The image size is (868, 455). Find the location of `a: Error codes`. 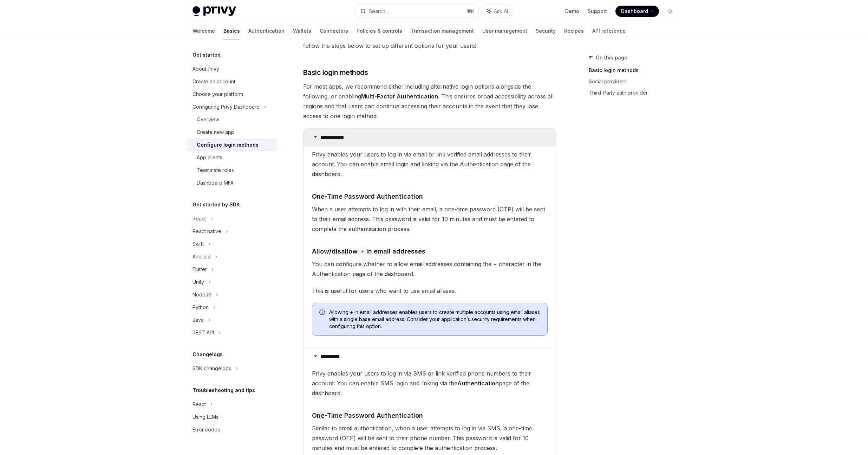

a: Error codes is located at coordinates (232, 429).